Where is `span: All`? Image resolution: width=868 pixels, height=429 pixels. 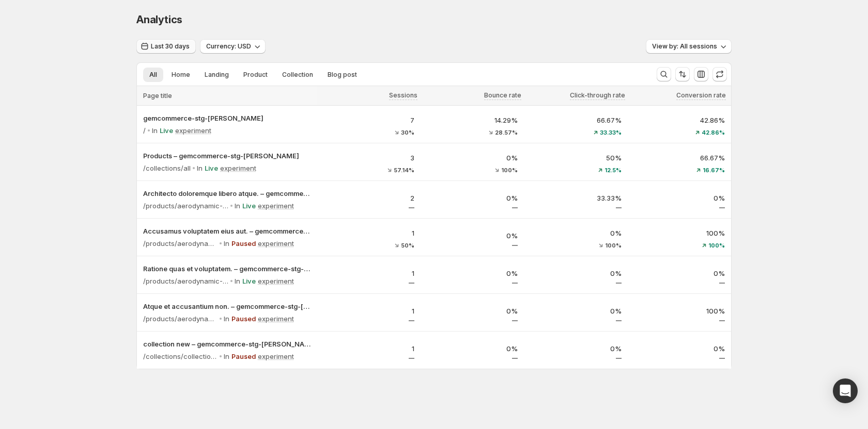
span: All is located at coordinates (153, 75).